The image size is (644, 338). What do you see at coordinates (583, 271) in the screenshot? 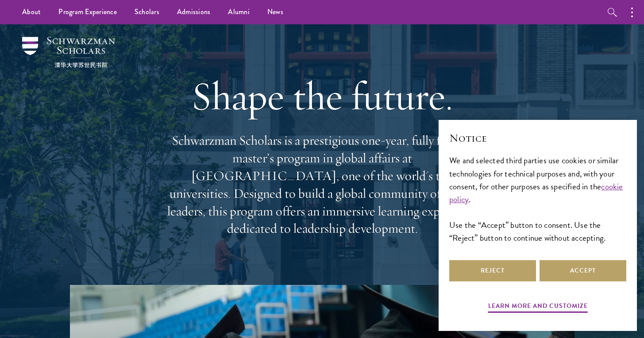
I see `button: Accept` at bounding box center [583, 271].